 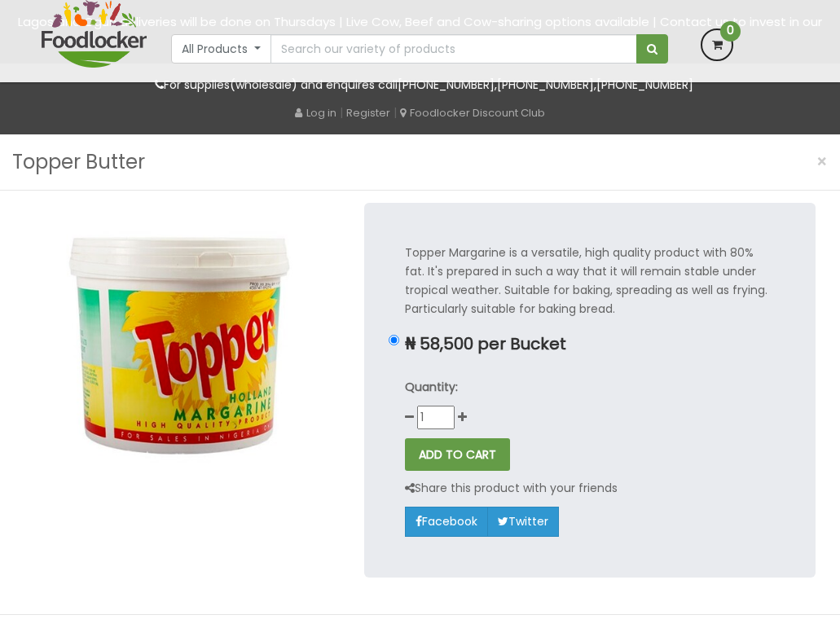 I want to click on button: ADD TO CART, so click(x=457, y=455).